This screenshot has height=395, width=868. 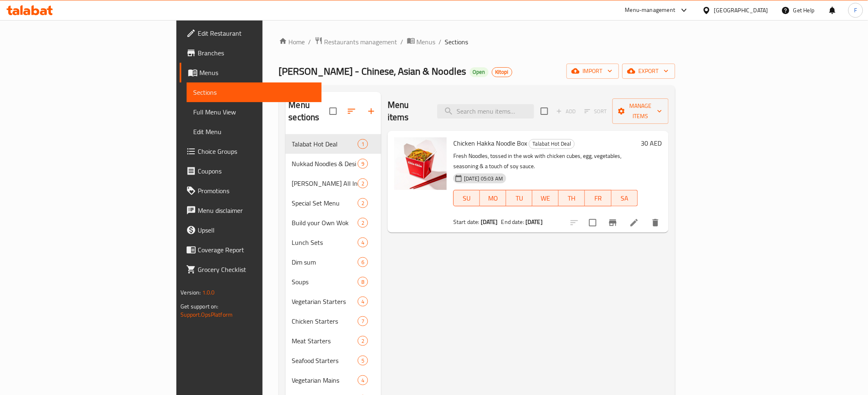 What do you see at coordinates (256, 250) in the screenshot?
I see `span: Coverage Report` at bounding box center [256, 250].